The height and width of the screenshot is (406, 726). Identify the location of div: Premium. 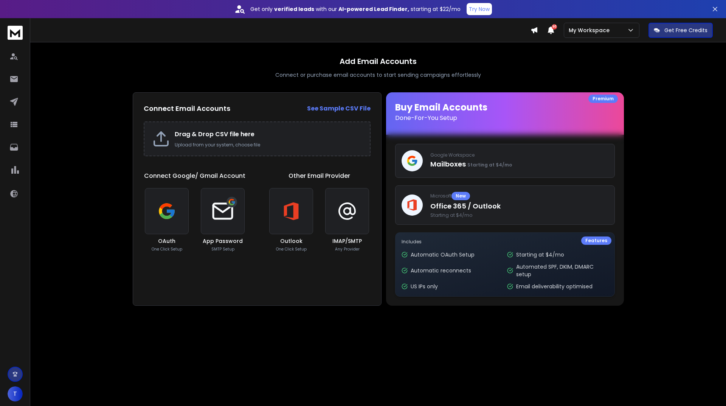
(603, 99).